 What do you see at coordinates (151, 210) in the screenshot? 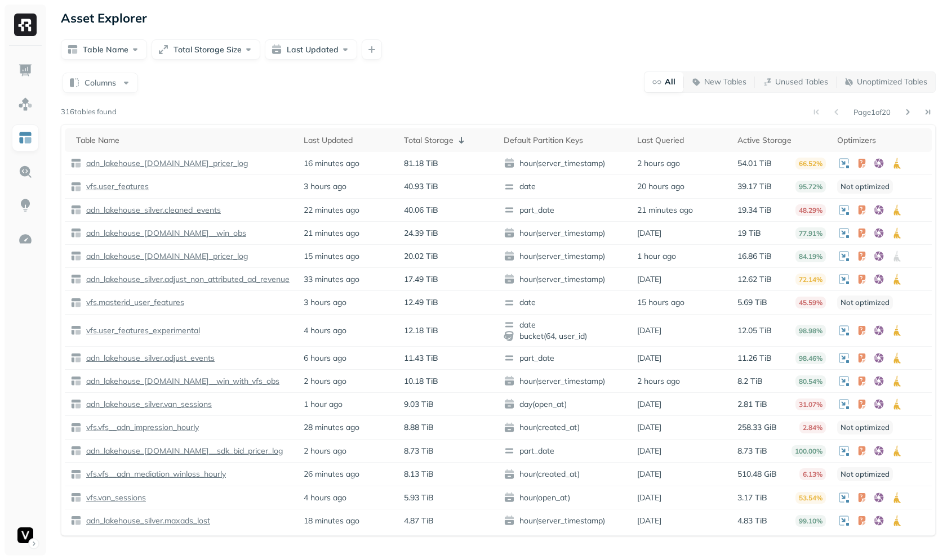
I see `a: adn_lakehouse_silver.cleaned_events` at bounding box center [151, 210].